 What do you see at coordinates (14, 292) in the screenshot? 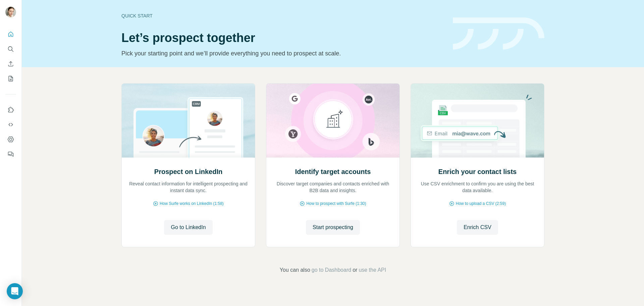
I see `div: Open Intercom Messenger` at bounding box center [14, 292].